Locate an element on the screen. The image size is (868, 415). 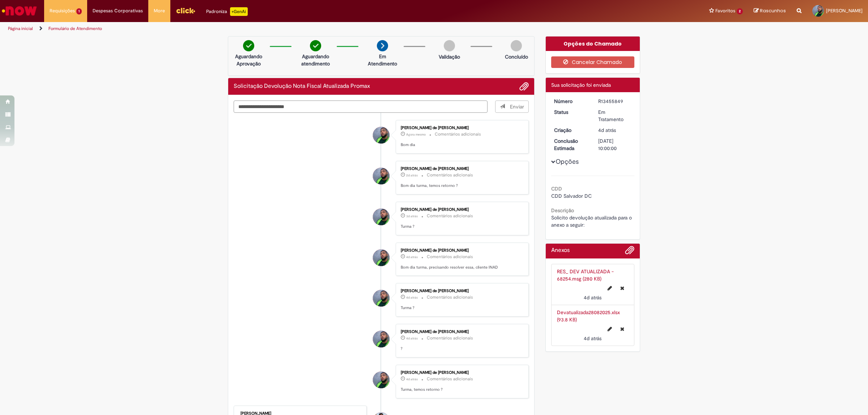
span: Solicito devolução atualizada para o anexo a seguir: is located at coordinates (592, 221).